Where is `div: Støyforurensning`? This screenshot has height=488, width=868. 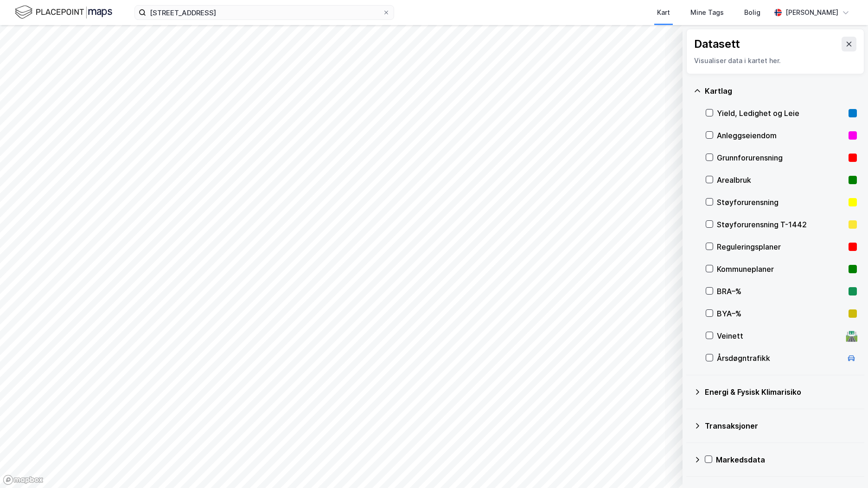 div: Støyforurensning is located at coordinates (781, 202).